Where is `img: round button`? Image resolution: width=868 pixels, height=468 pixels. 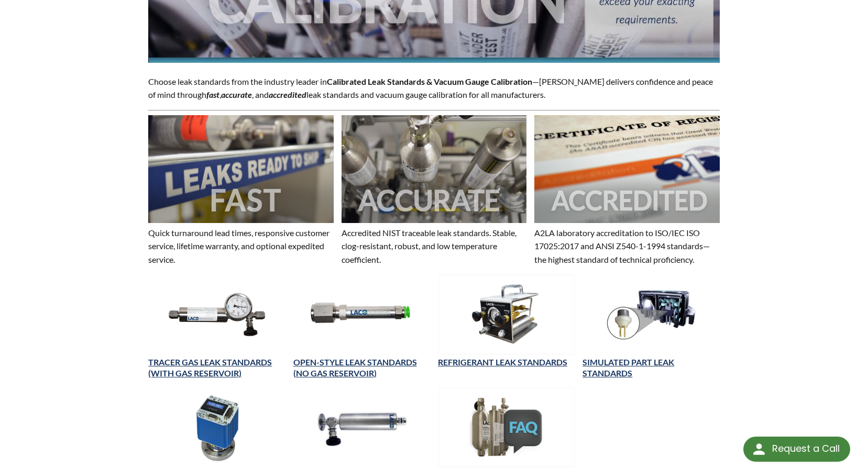
img: round button is located at coordinates (759, 449).